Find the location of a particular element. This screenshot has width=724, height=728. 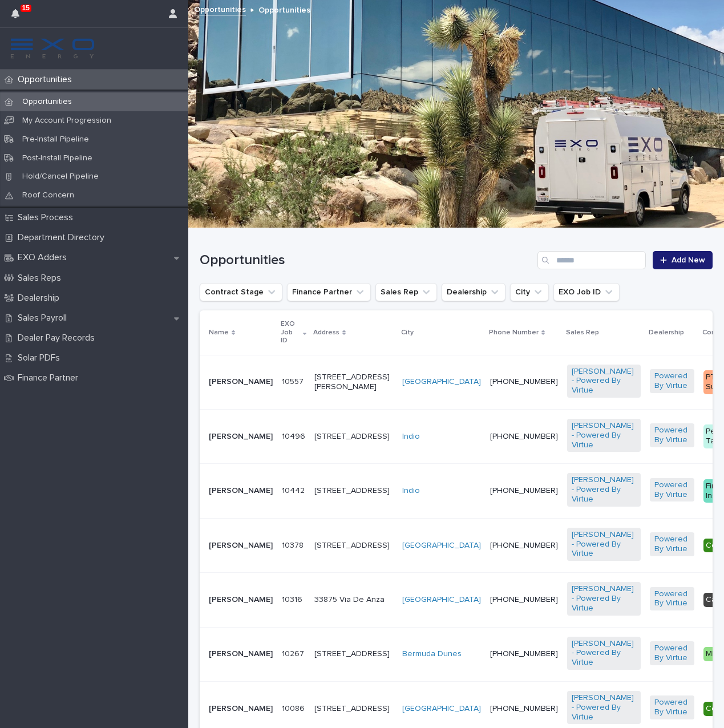

p: 10496 is located at coordinates (294, 435).